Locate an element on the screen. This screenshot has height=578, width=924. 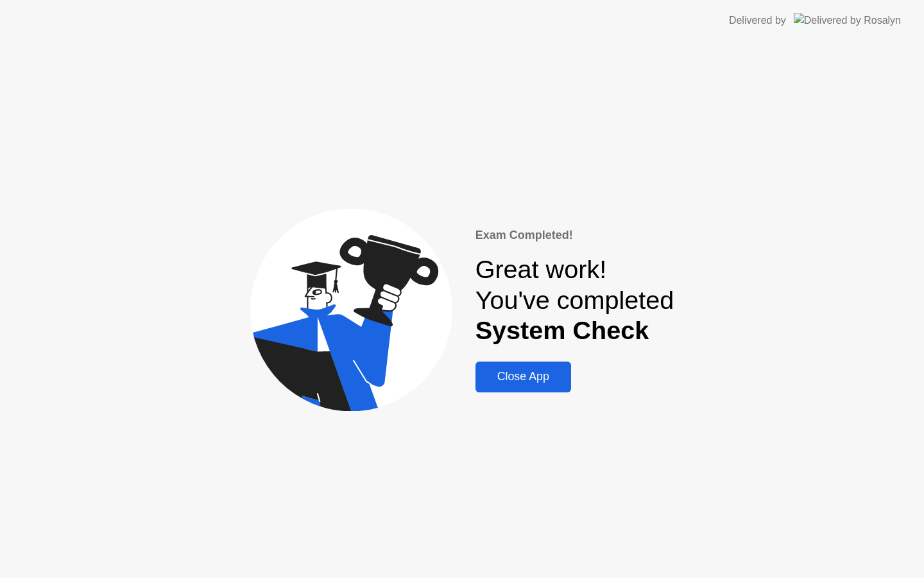
b: System Check is located at coordinates (562, 330).